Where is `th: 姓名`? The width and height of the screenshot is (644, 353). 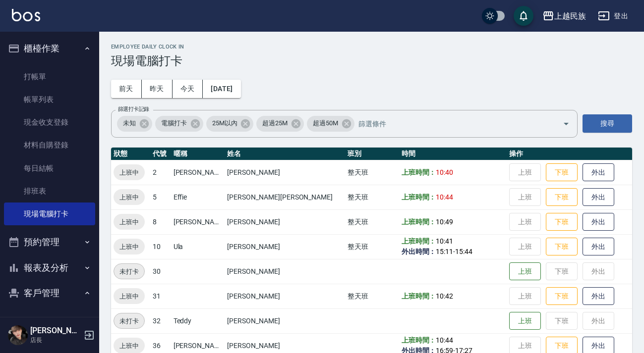 th: 姓名 is located at coordinates (284, 154).